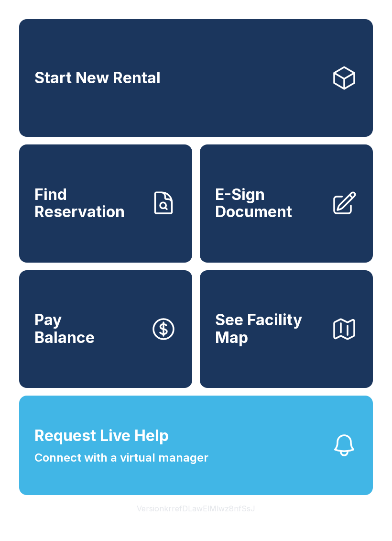 This screenshot has width=392, height=541. What do you see at coordinates (196, 508) in the screenshot?
I see `button: VersionkrrefDLawElMlwz8nfSsJ` at bounding box center [196, 508].